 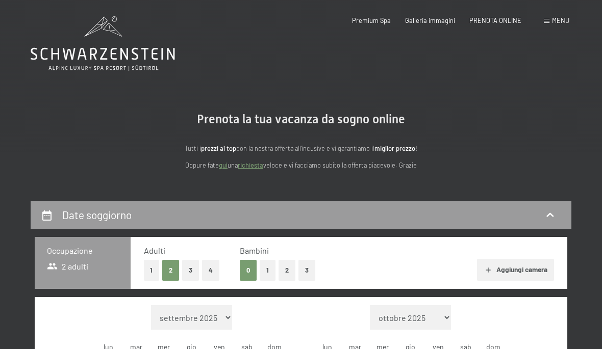 What do you see at coordinates (430, 20) in the screenshot?
I see `span: Galleria immagini` at bounding box center [430, 20].